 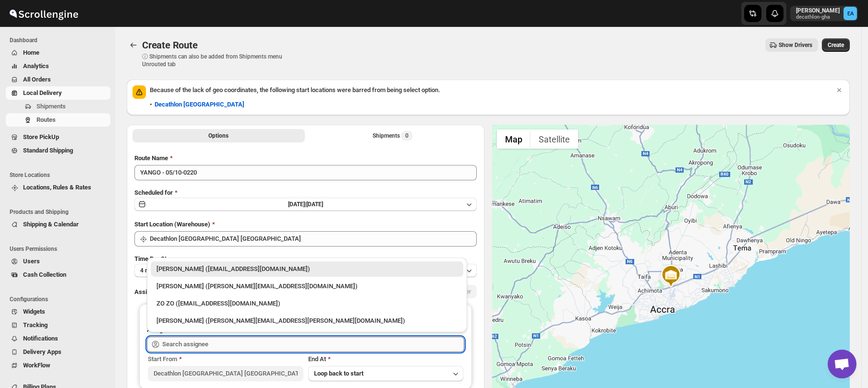 What do you see at coordinates (842, 364) in the screenshot?
I see `div: Open chat` at bounding box center [842, 364].